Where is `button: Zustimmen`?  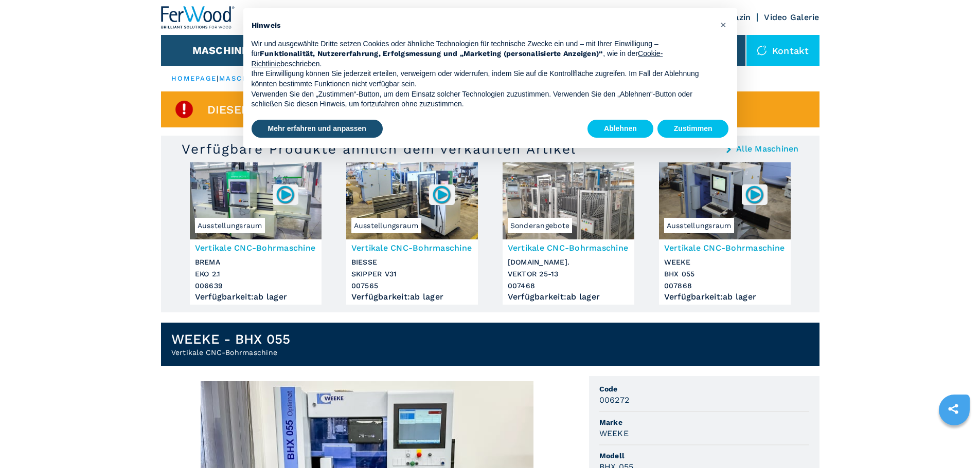 button: Zustimmen is located at coordinates (693, 129).